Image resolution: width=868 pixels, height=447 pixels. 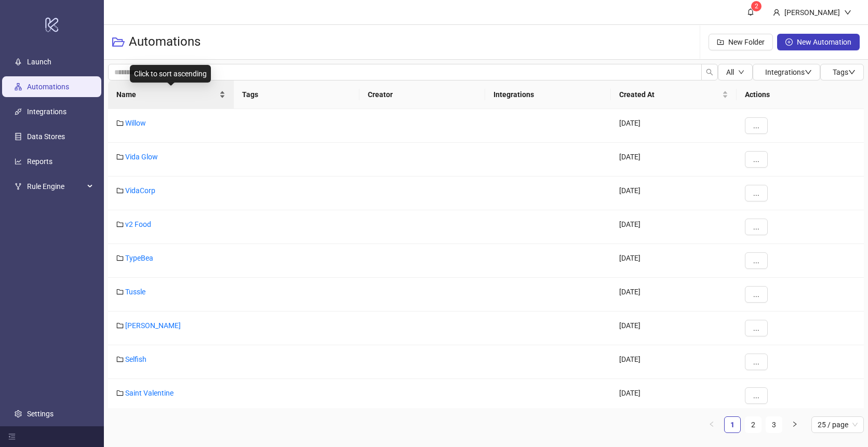 I want to click on th: Name, so click(x=171, y=95).